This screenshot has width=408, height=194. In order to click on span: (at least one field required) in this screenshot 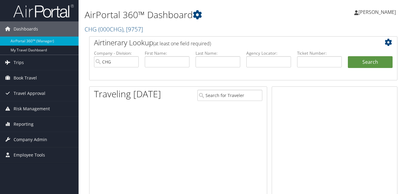, I will do `click(182, 44)`.